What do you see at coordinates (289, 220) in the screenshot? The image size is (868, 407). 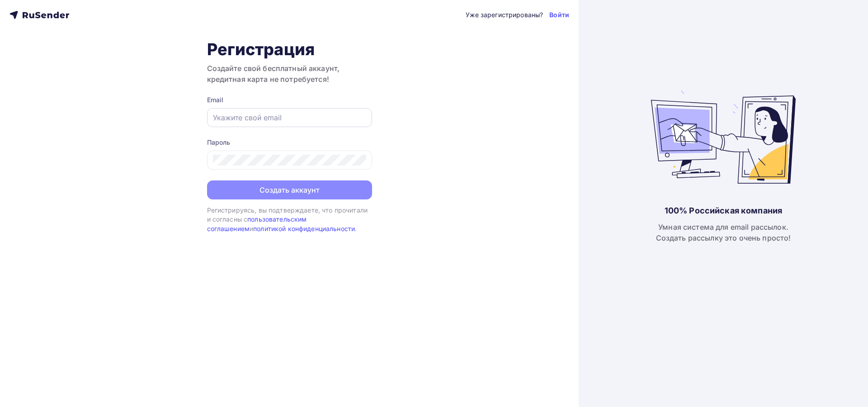 I see `div: Регистрируясь, вы подтверждаете, что прочитали и согласны с и .` at bounding box center [289, 220].